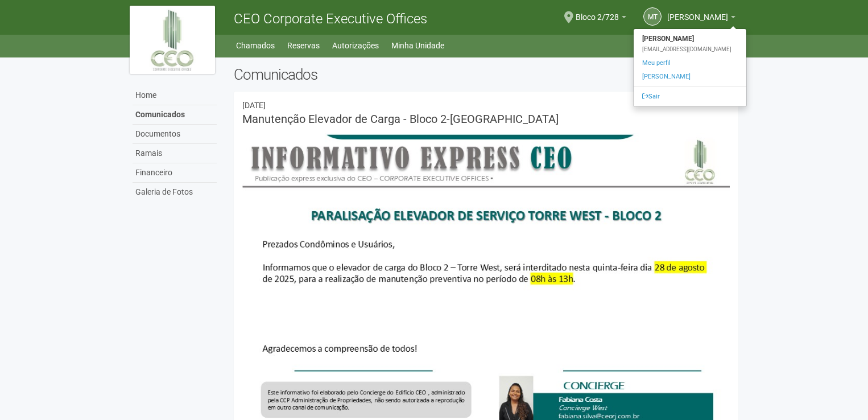 The width and height of the screenshot is (868, 420). What do you see at coordinates (174, 134) in the screenshot?
I see `a: Documentos` at bounding box center [174, 134].